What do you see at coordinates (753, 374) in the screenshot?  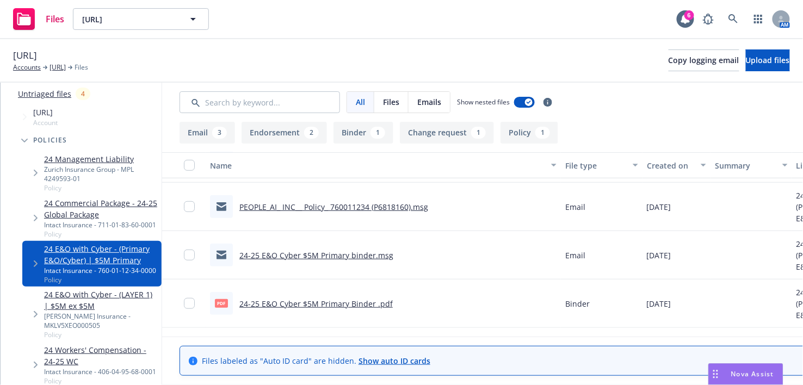 I see `span: Nova Assist` at bounding box center [753, 374].